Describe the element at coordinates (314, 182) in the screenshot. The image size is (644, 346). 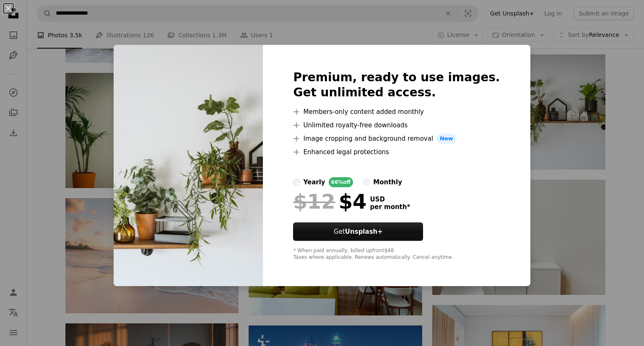
I see `div: yearly` at that location.